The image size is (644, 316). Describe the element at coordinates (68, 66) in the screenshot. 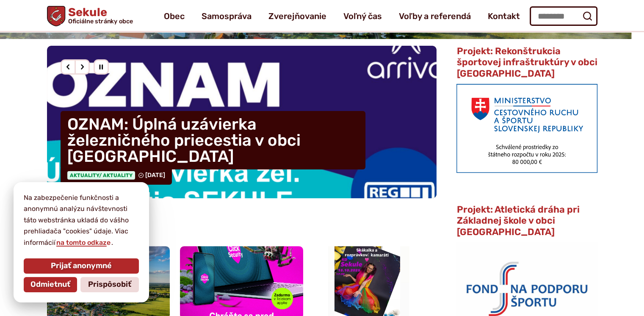

I see `div: Predošlý slajd` at that location.